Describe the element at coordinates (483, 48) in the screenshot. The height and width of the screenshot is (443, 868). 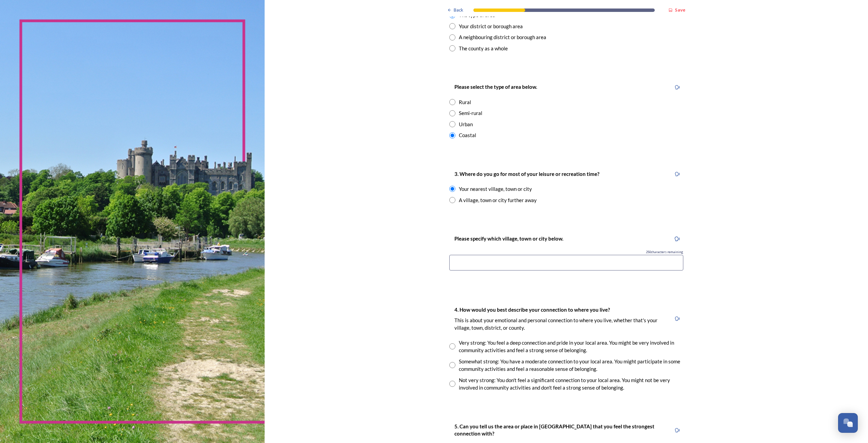
I see `div: The county as a whole` at that location.